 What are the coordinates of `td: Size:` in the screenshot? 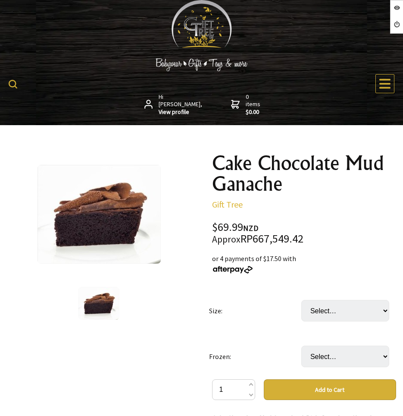 It's located at (255, 311).